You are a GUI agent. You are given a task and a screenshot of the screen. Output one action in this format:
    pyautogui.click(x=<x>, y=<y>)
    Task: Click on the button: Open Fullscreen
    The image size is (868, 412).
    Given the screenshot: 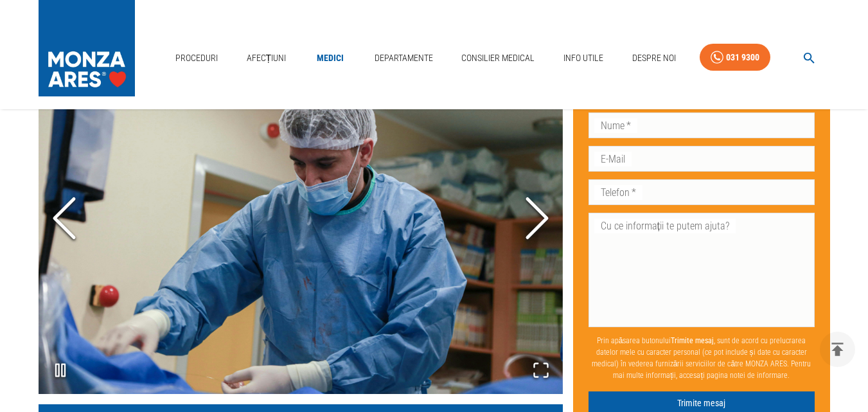 What is the action you would take?
    pyautogui.click(x=541, y=371)
    